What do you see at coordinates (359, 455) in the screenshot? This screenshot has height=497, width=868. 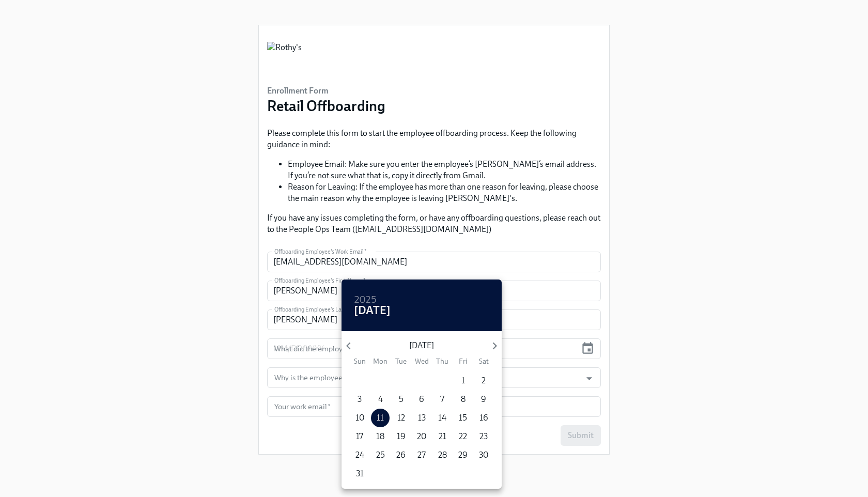 I see `p: 24` at bounding box center [359, 455].